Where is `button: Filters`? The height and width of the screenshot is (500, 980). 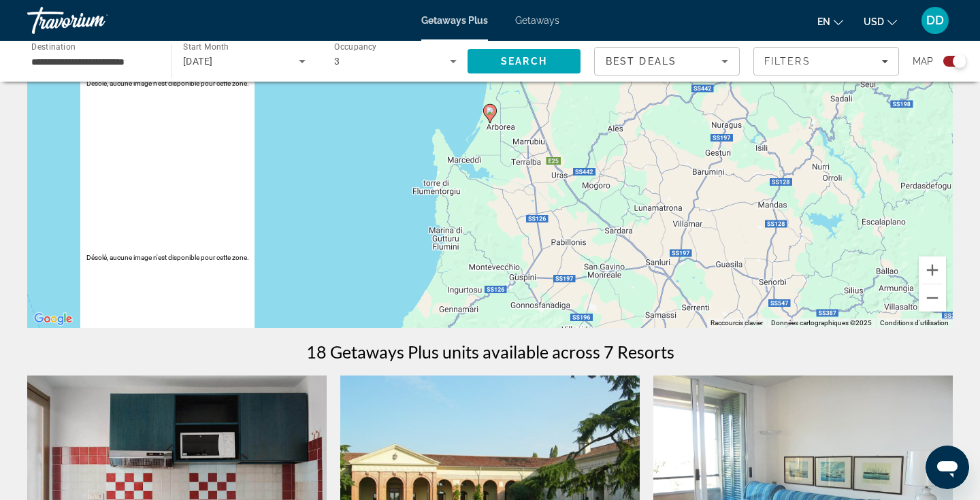 button: Filters is located at coordinates (826, 61).